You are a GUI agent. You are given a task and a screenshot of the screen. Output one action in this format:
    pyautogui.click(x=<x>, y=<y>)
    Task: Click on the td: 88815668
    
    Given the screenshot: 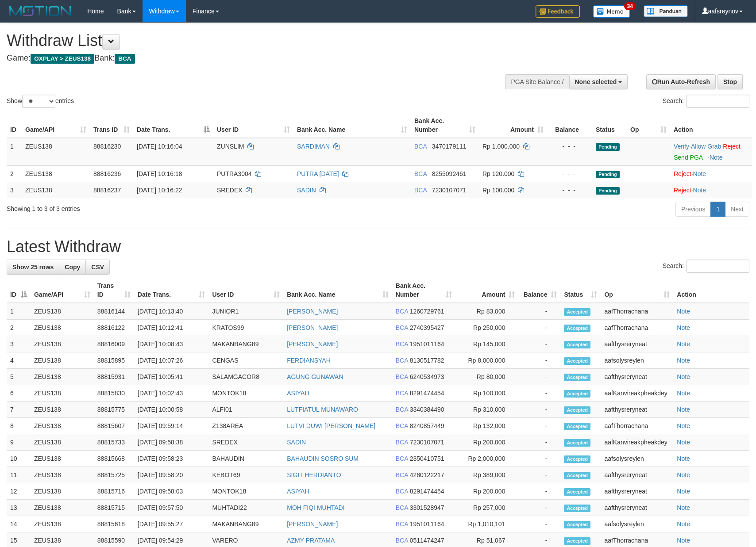 What is the action you would take?
    pyautogui.click(x=114, y=459)
    